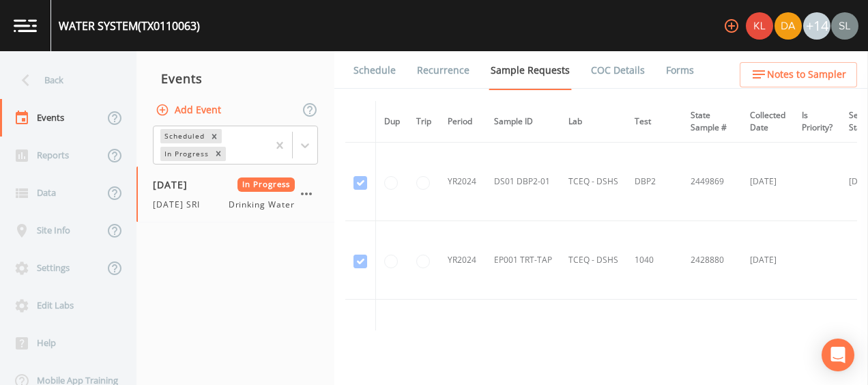 The image size is (868, 385). Describe the element at coordinates (712, 260) in the screenshot. I see `td: 2428880` at that location.